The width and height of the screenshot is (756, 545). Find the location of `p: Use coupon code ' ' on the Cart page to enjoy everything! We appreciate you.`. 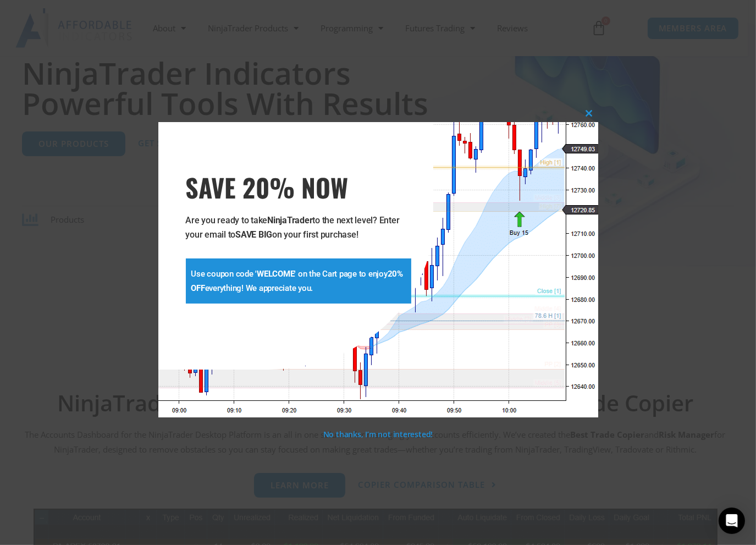

p: Use coupon code ' ' on the Cart page to enjoy everything! We appreciate you. is located at coordinates (299, 281).